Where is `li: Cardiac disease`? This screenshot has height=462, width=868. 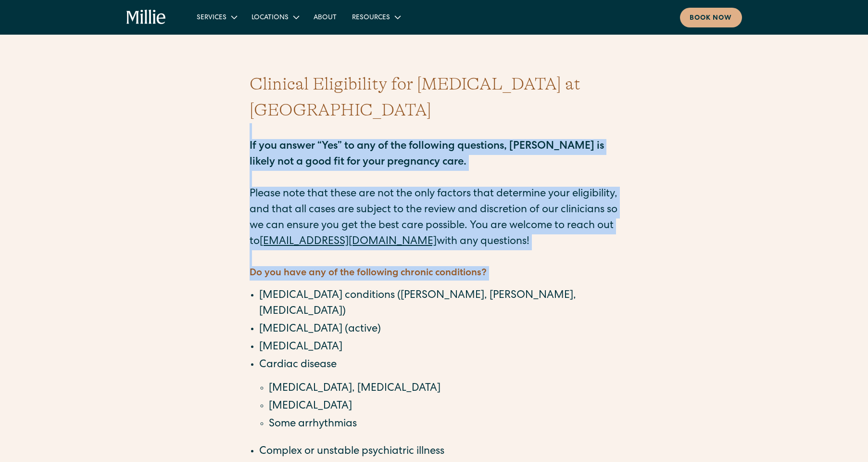 li: Cardiac disease is located at coordinates (439, 395).